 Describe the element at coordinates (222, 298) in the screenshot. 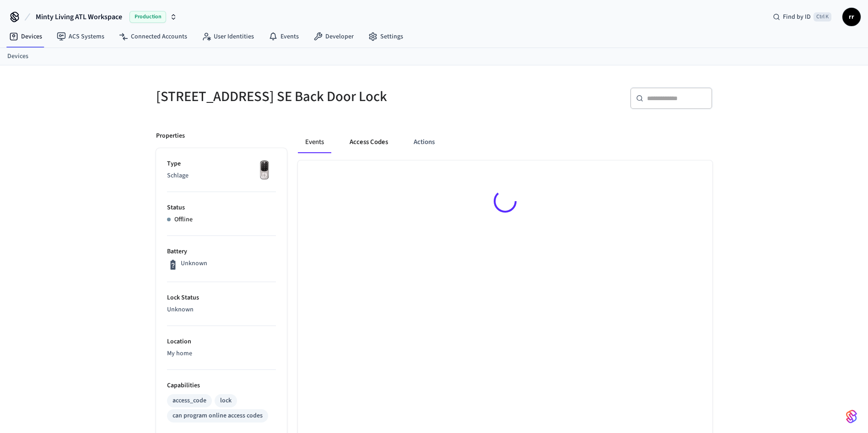

I see `p: Lock Status` at that location.